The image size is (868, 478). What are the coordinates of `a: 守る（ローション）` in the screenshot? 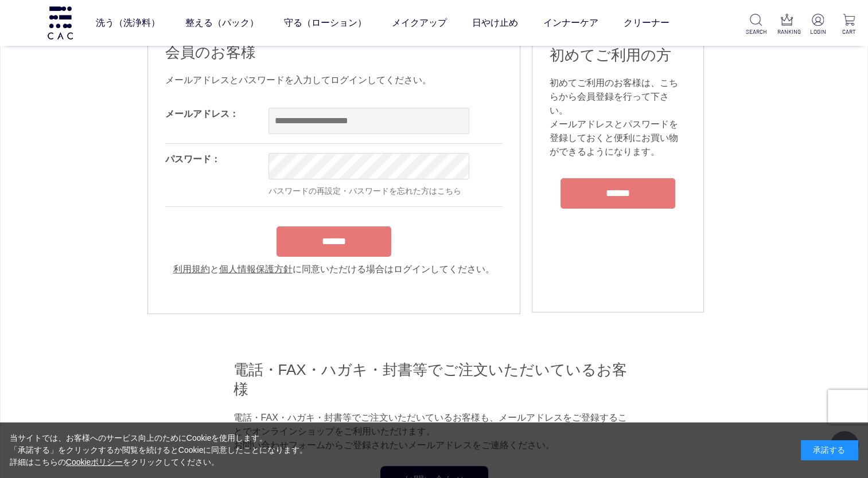 It's located at (325, 23).